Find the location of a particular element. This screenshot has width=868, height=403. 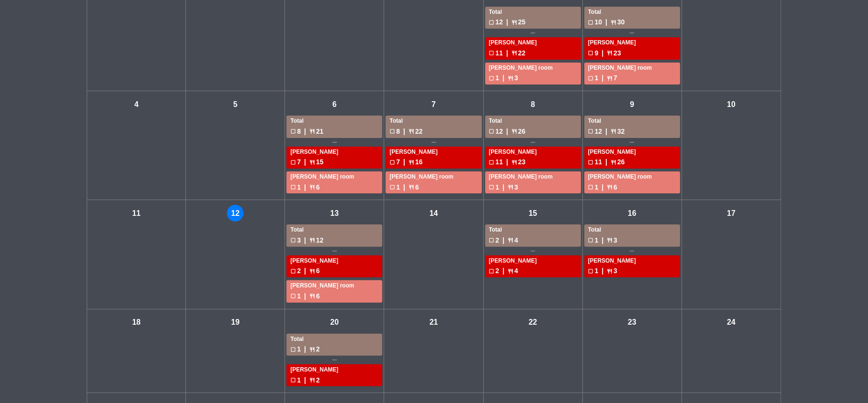

div: 19 is located at coordinates (235, 322).